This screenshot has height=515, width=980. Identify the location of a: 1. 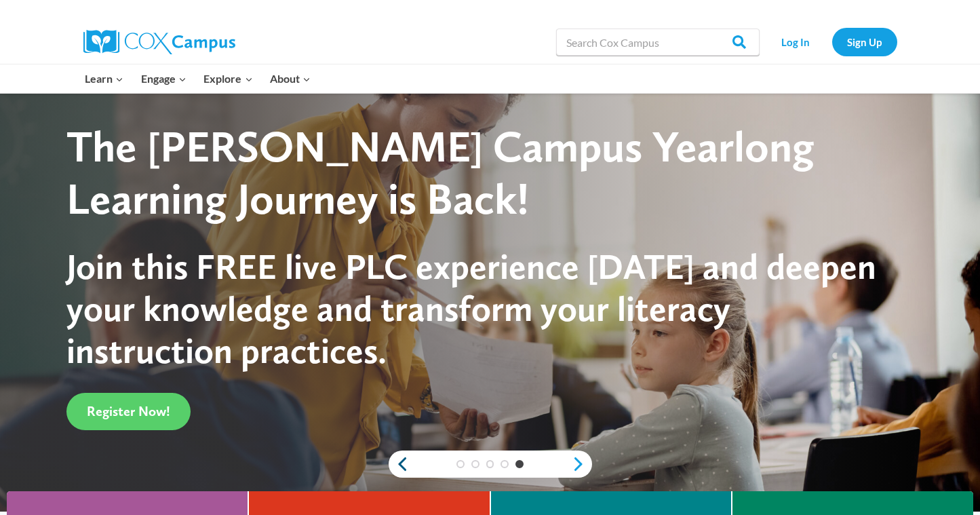
(460, 464).